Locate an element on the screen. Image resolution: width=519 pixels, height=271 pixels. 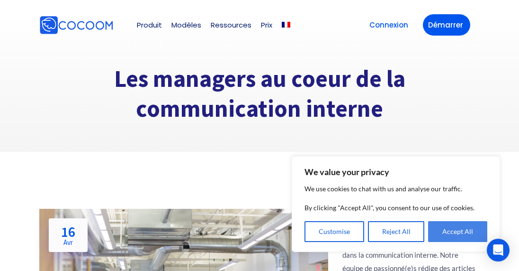
a: 16Avr is located at coordinates (68, 235).